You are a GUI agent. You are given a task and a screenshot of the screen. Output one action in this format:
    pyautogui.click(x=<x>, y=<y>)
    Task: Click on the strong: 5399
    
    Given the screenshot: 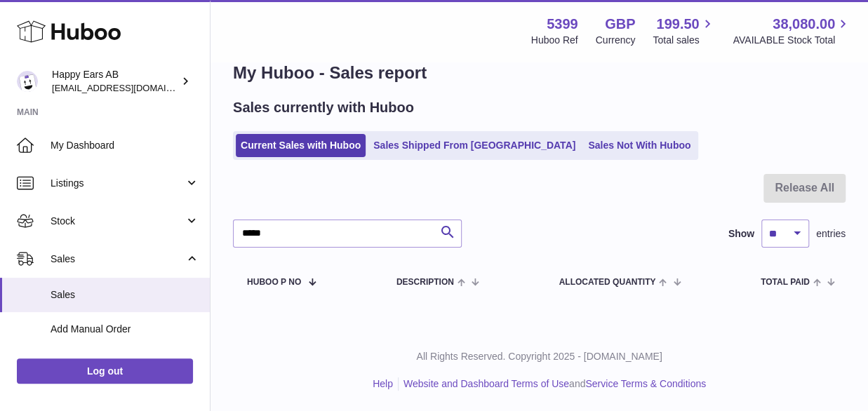 What is the action you would take?
    pyautogui.click(x=562, y=24)
    